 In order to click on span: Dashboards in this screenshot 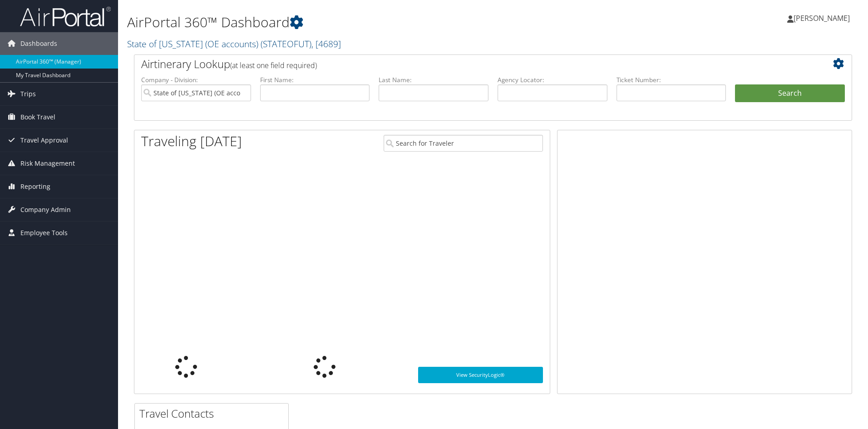, I will do `click(38, 44)`.